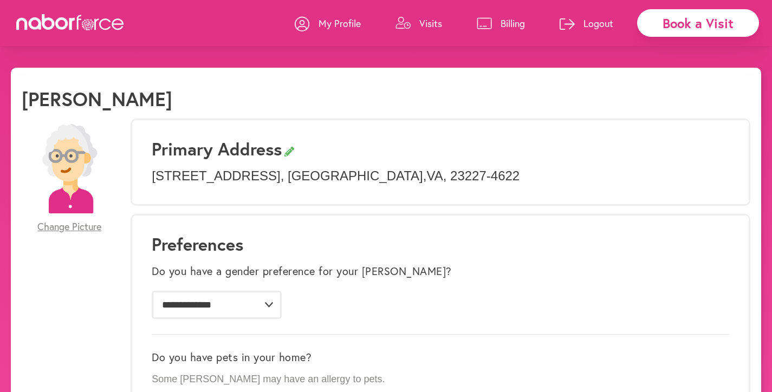 The image size is (772, 392). Describe the element at coordinates (500, 23) in the screenshot. I see `a: Billing` at that location.